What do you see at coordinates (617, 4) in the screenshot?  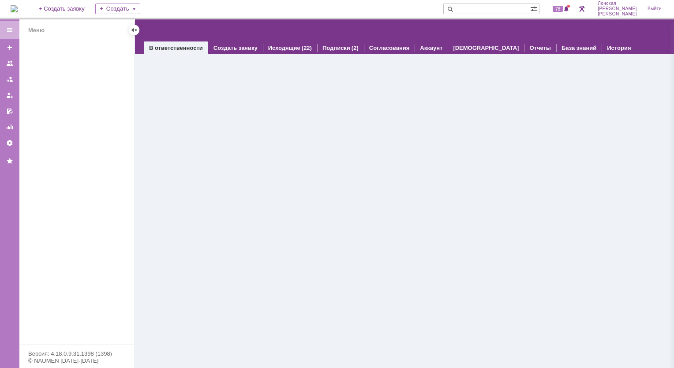 I see `span: Лонская` at bounding box center [617, 4].